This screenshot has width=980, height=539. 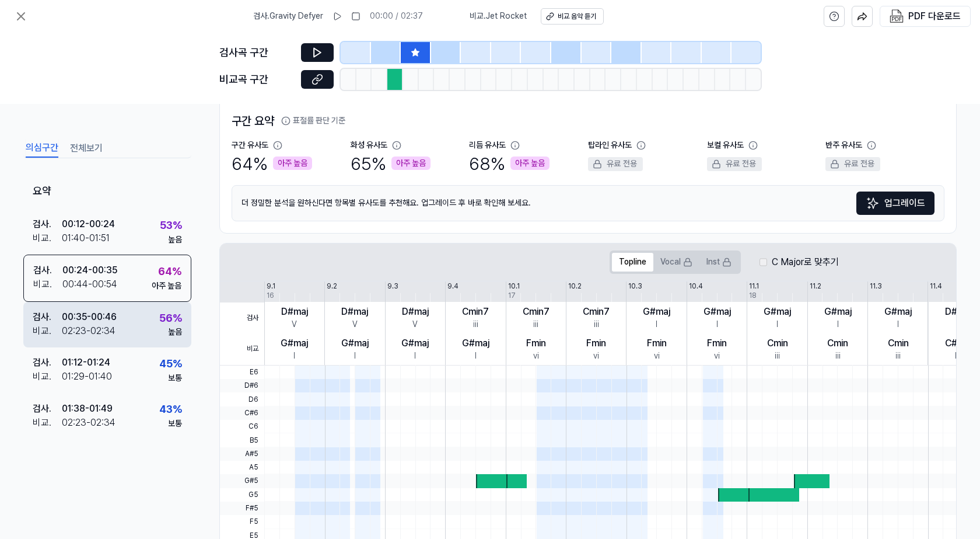 What do you see at coordinates (514, 286) in the screenshot?
I see `div: 10.1` at bounding box center [514, 286].